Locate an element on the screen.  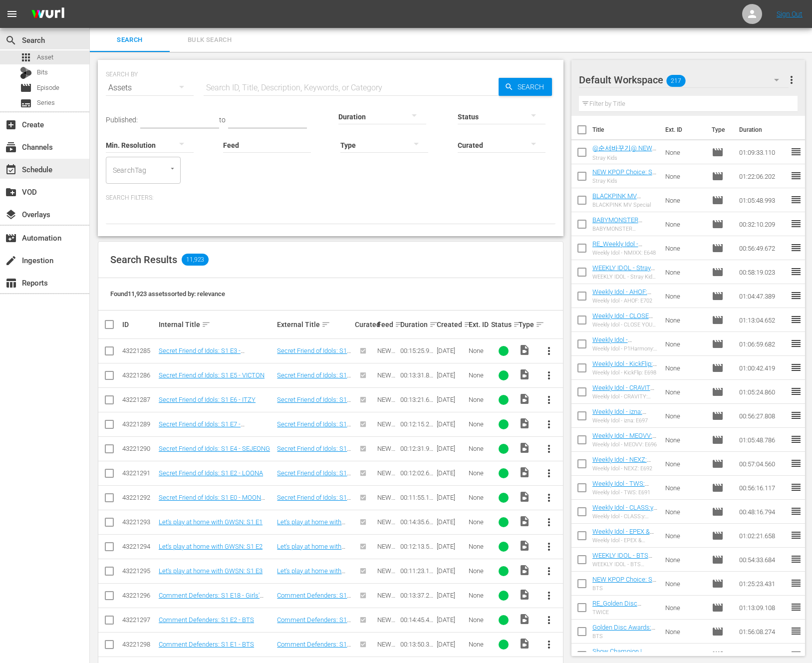
td: 00:32:10.209 is located at coordinates (763, 224).